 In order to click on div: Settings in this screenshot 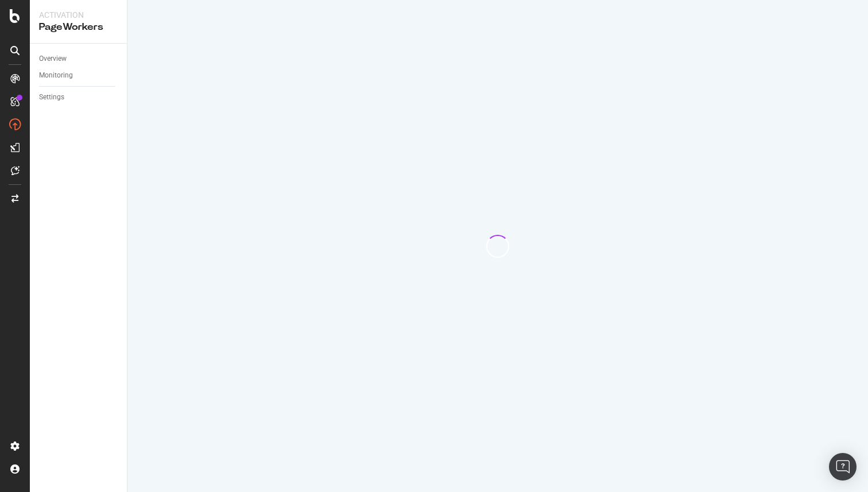, I will do `click(51, 97)`.